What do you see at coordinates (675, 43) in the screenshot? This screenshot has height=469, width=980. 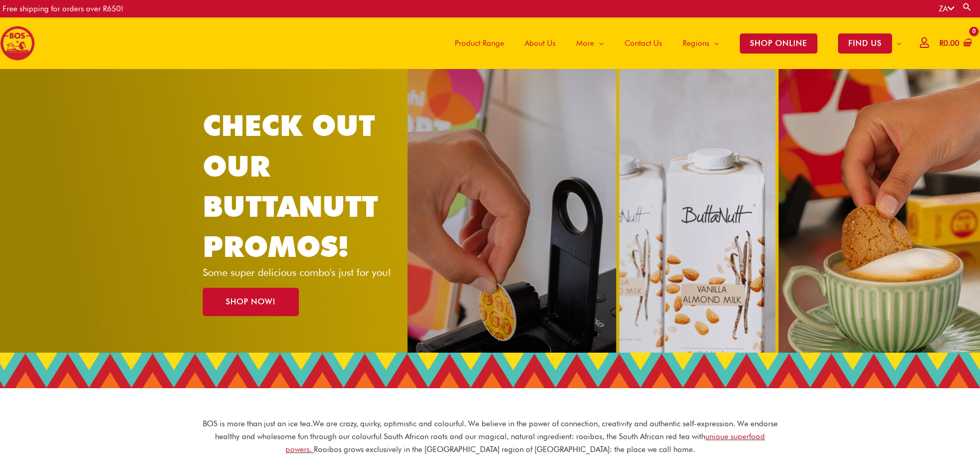 I see `nav: Site Navigation` at bounding box center [675, 43].